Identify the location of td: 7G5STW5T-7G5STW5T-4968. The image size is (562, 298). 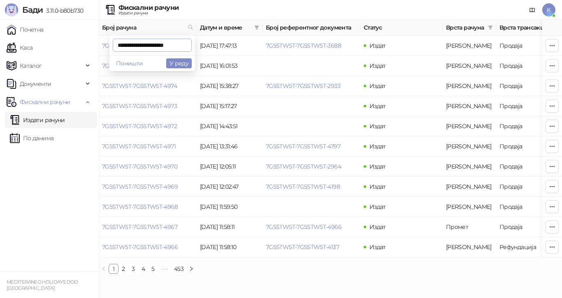
(148, 207).